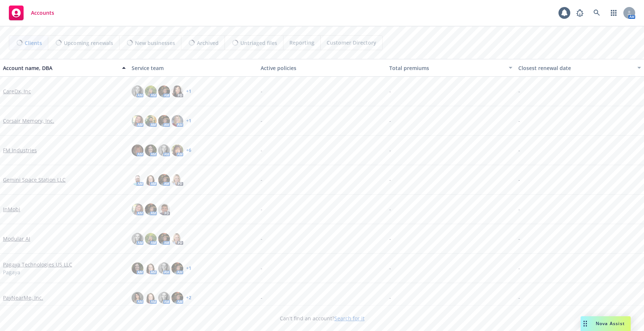 The image size is (644, 331). I want to click on button: Total premiums, so click(451, 68).